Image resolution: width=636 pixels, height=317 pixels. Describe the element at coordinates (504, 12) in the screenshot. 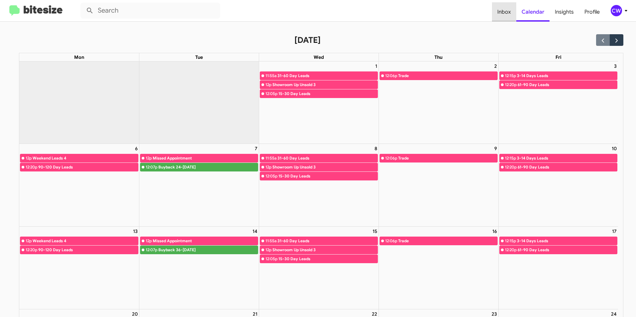

I see `a: Inbox` at that location.